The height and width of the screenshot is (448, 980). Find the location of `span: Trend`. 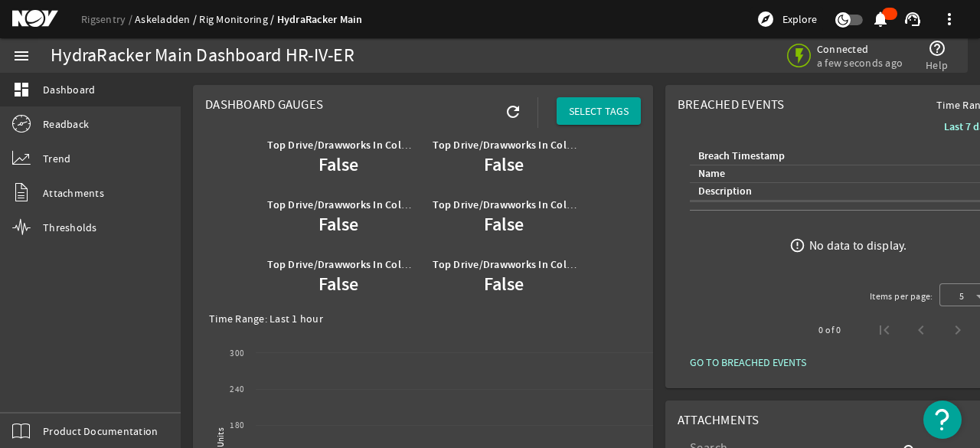

span: Trend is located at coordinates (57, 159).